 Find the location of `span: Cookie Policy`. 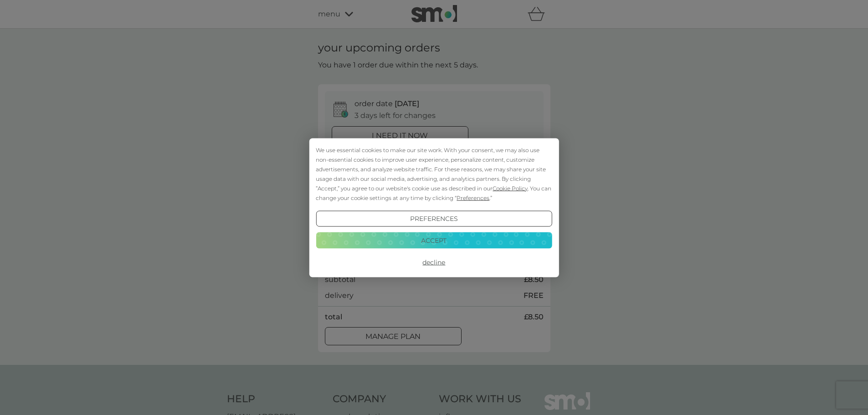

span: Cookie Policy is located at coordinates (510, 188).